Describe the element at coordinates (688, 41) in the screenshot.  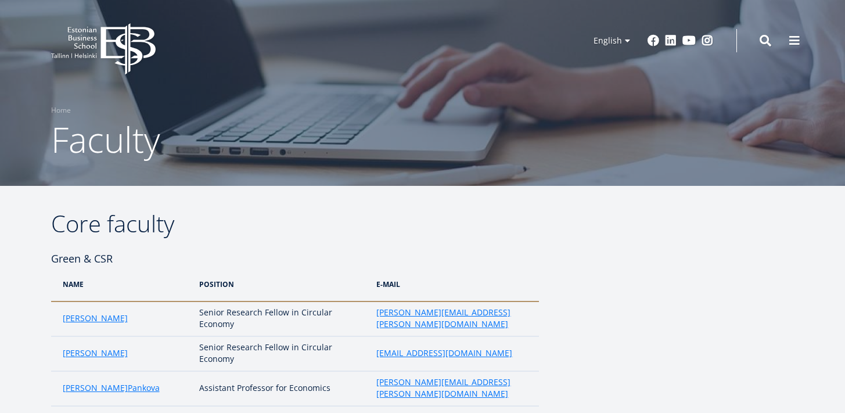
I see `a: Youtube` at that location.